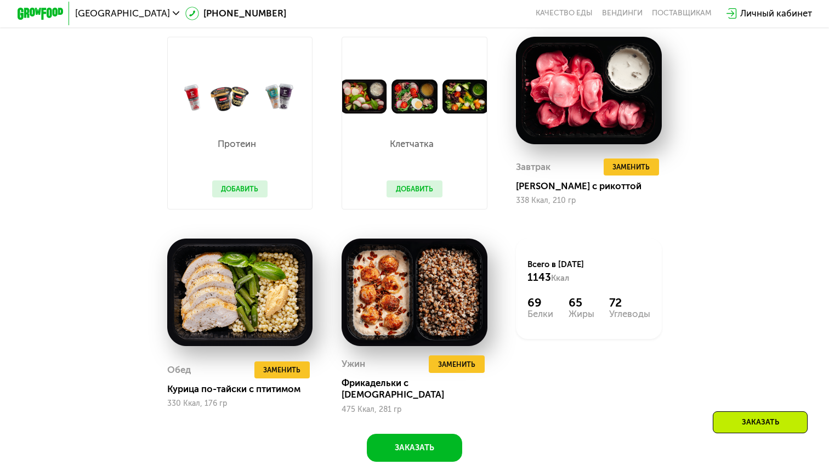 This screenshot has height=470, width=829. I want to click on a: Качество еды, so click(564, 13).